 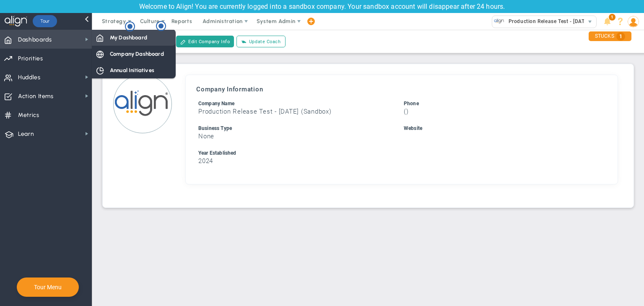 I want to click on span: System Admin, so click(x=276, y=21).